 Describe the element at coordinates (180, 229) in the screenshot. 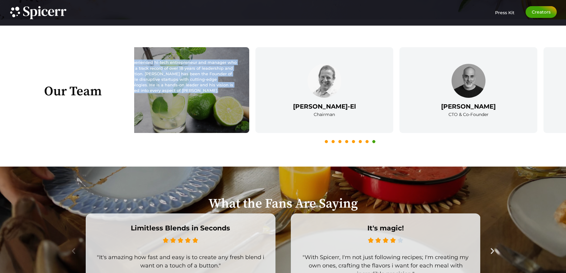

I see `span: Limitless Blends in Seconds` at that location.